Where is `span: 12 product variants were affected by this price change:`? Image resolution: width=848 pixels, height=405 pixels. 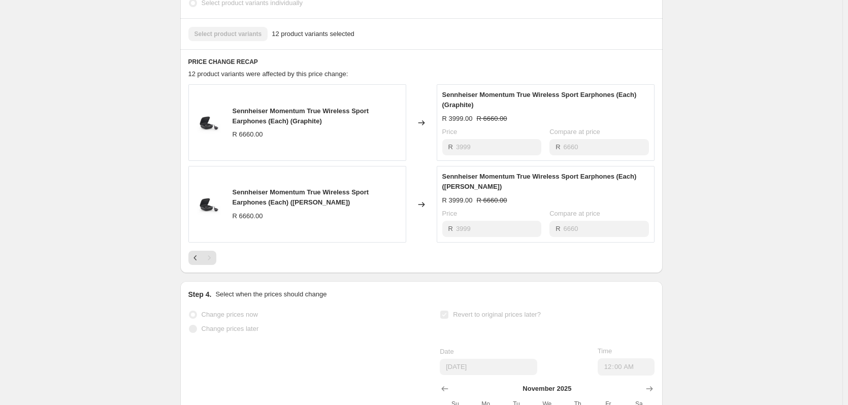 span: 12 product variants were affected by this price change: is located at coordinates (268, 74).